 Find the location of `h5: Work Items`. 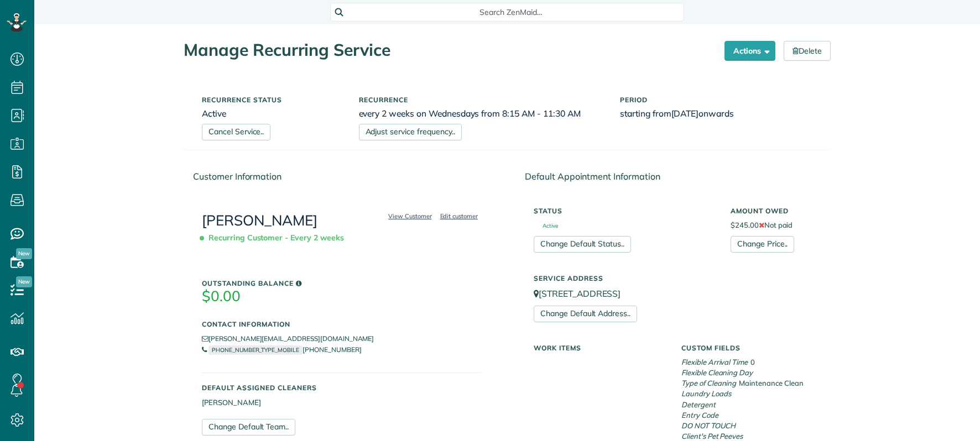

h5: Work Items is located at coordinates (599, 348).